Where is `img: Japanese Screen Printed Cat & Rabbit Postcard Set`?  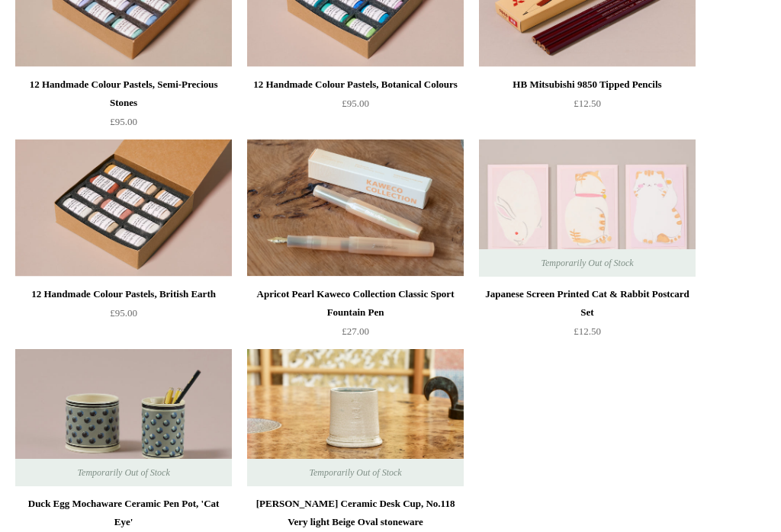 img: Japanese Screen Printed Cat & Rabbit Postcard Set is located at coordinates (586, 208).